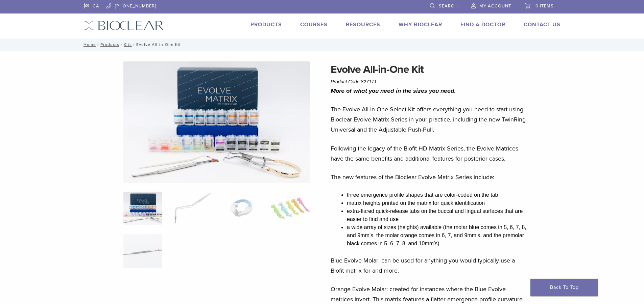 This screenshot has height=304, width=644. Describe the element at coordinates (564, 287) in the screenshot. I see `a: Back To Top` at that location.